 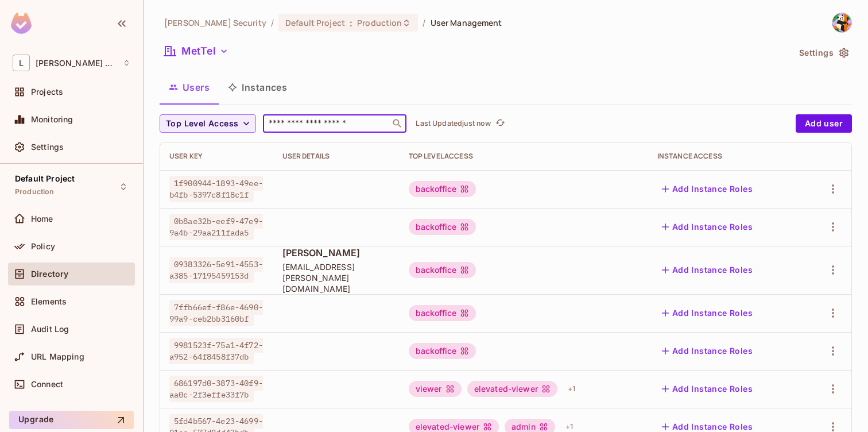 What do you see at coordinates (216, 312) in the screenshot?
I see `span: 7ffb66ef-f86e-4690-99a9-ceb2bb3160bf` at bounding box center [216, 312].